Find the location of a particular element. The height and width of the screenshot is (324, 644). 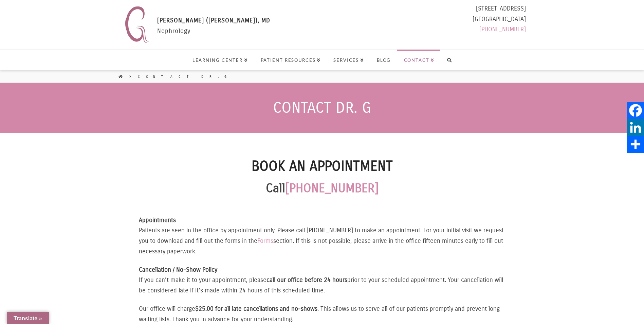

strong: call our office before 24 hours is located at coordinates (307, 280).